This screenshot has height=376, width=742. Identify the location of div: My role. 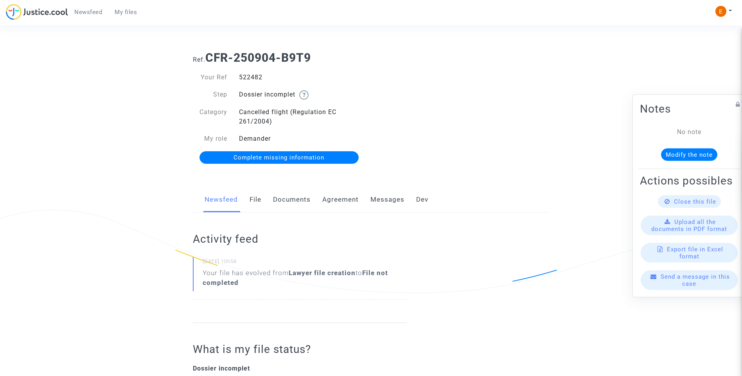
(210, 139).